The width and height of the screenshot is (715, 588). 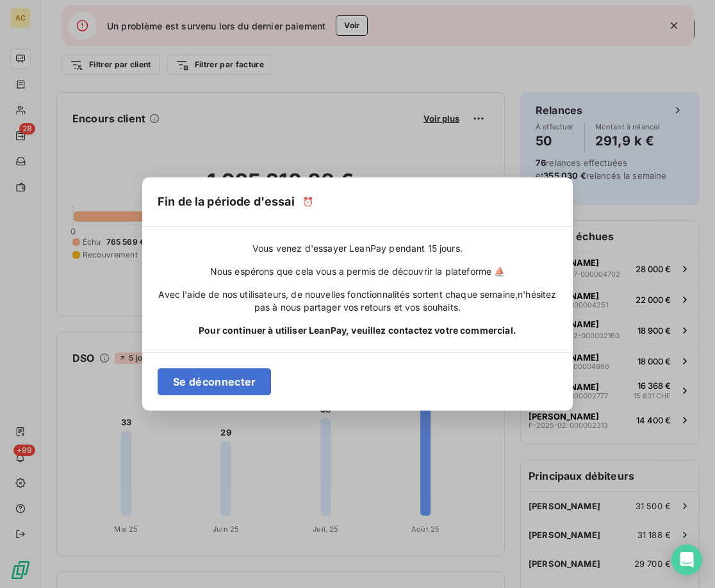 What do you see at coordinates (358, 331) in the screenshot?
I see `span: Pour continuer à utiliser LeanPay, veuillez contactez votre commercial.` at bounding box center [358, 331].